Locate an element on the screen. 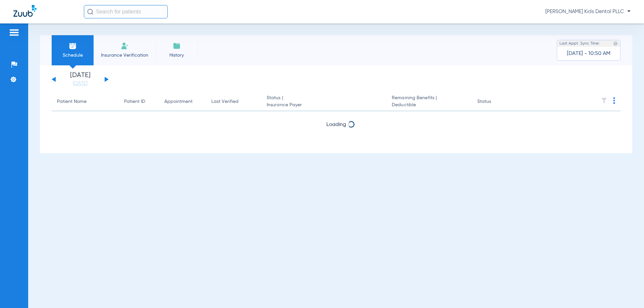  img: filter.svg is located at coordinates (604, 101).